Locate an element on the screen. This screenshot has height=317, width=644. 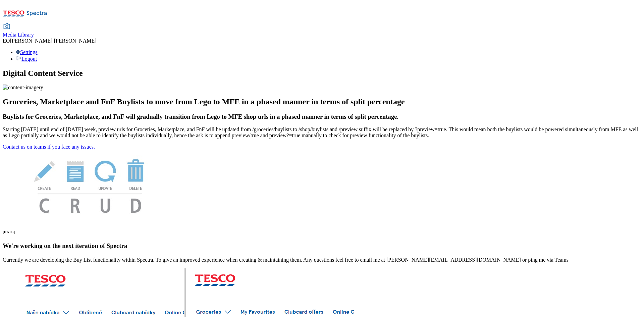
h2: Groceries, Marketplace and FnF Buylists to move from Lego to MFE in a phased manner in terms of s... is located at coordinates (322, 102).